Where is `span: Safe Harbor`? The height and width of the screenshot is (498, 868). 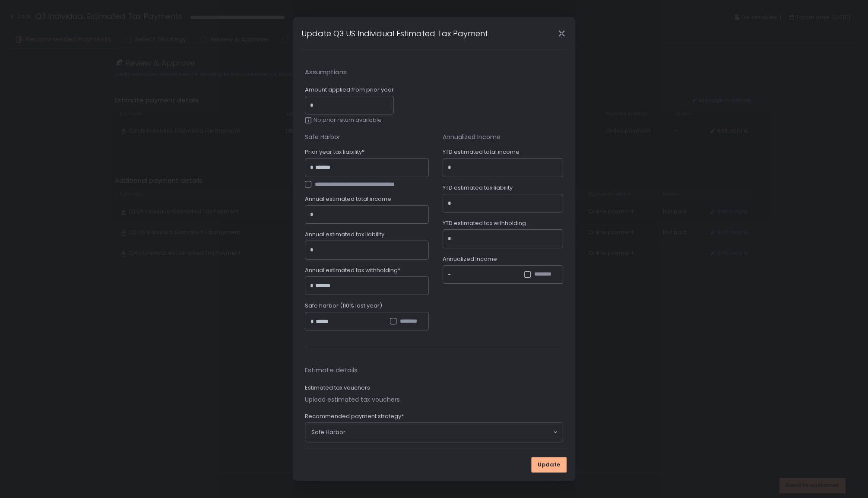 span: Safe Harbor is located at coordinates (328, 432).